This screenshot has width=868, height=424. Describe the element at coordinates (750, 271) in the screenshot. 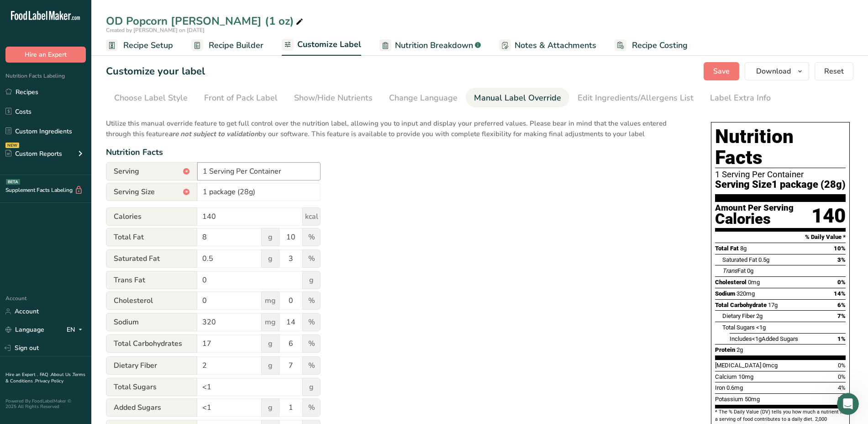

I see `span: 0g` at that location.